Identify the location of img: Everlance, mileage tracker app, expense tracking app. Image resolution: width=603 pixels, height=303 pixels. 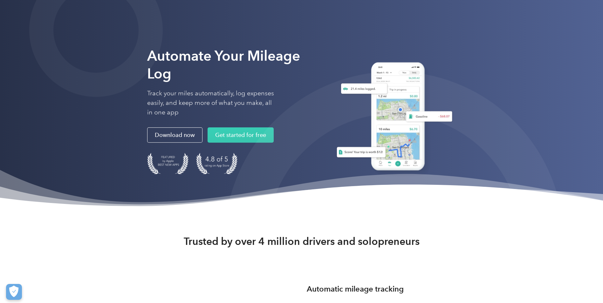
(393, 118).